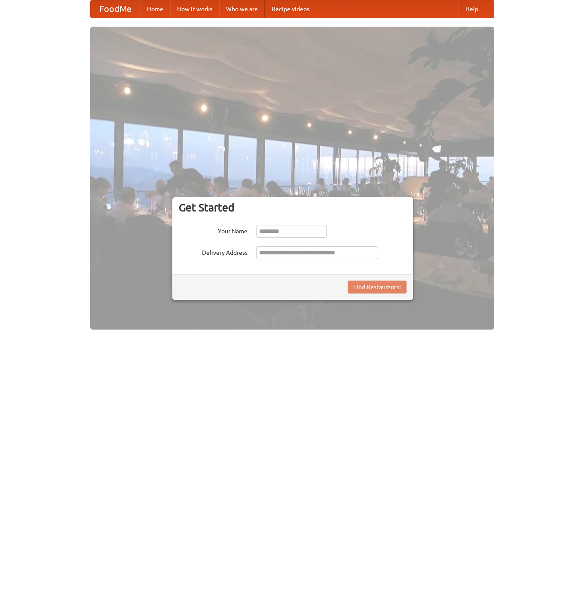 The image size is (584, 608). What do you see at coordinates (195, 9) in the screenshot?
I see `a: How it works` at bounding box center [195, 9].